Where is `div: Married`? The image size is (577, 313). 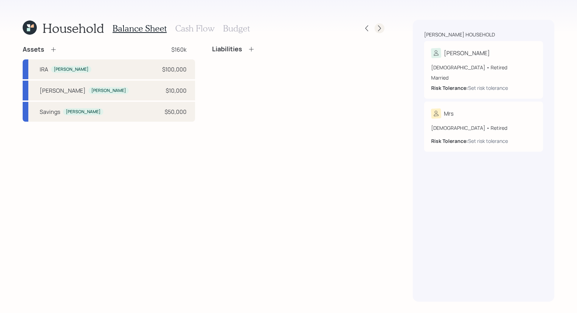 div: Married is located at coordinates (484, 78).